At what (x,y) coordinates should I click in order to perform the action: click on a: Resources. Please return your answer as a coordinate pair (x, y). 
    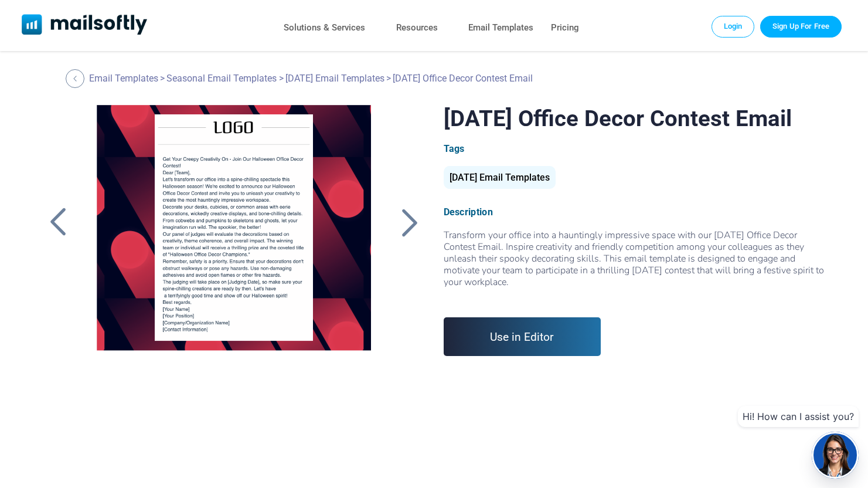
    Looking at the image, I should click on (417, 27).